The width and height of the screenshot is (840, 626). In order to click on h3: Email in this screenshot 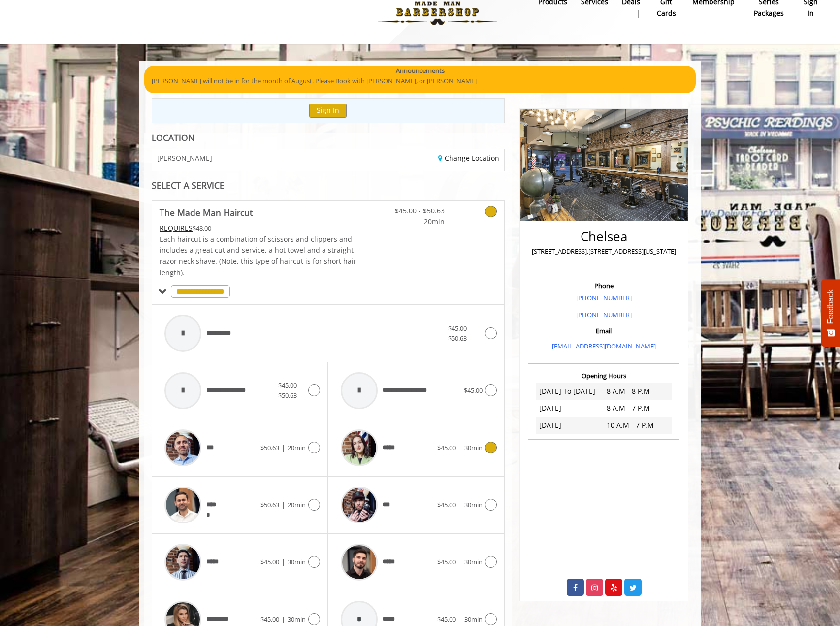, I will do `click(603, 330)`.